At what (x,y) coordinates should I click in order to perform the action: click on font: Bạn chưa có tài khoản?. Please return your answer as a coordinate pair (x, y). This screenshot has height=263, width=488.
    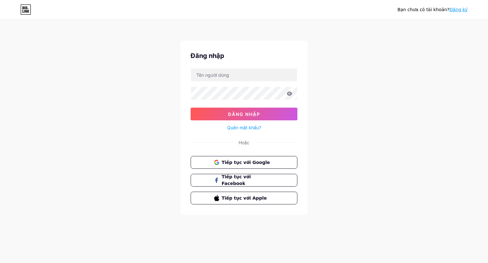
    Looking at the image, I should click on (424, 10).